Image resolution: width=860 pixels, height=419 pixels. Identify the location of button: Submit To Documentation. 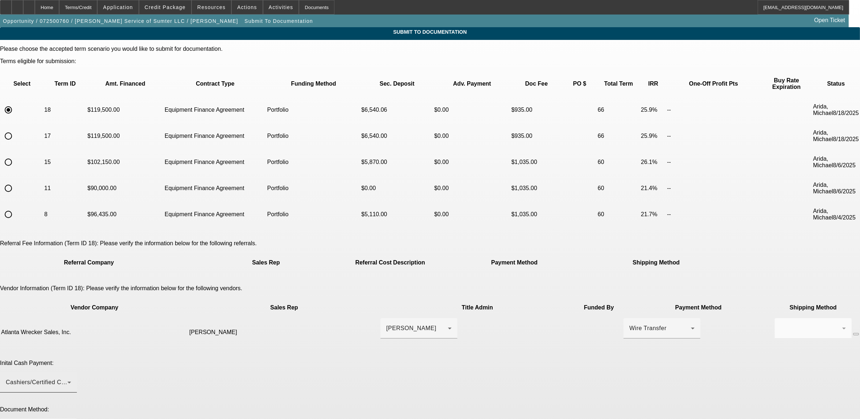
(279, 21).